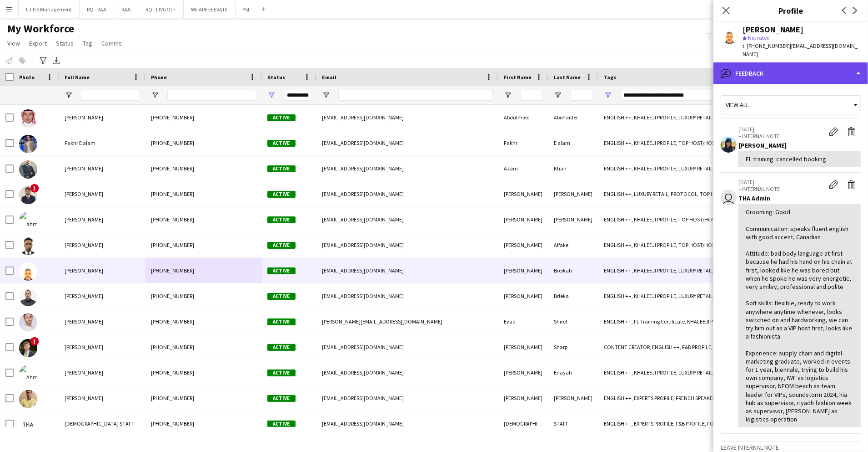 Image resolution: width=868 pixels, height=452 pixels. I want to click on a: Comms, so click(111, 43).